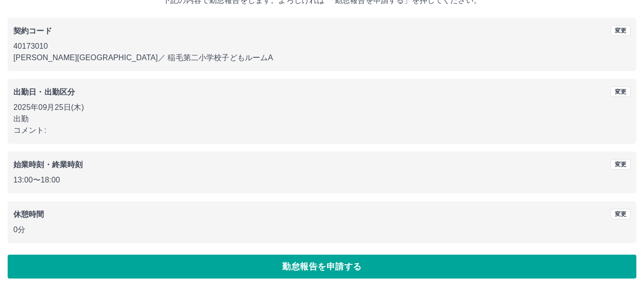 The height and width of the screenshot is (290, 644). Describe the element at coordinates (48, 164) in the screenshot. I see `b: 始業時刻・終業時刻` at that location.